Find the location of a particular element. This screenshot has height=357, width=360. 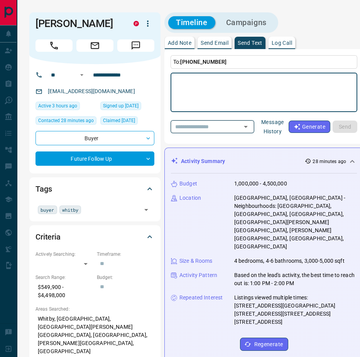

p: Budget is located at coordinates (188, 183).